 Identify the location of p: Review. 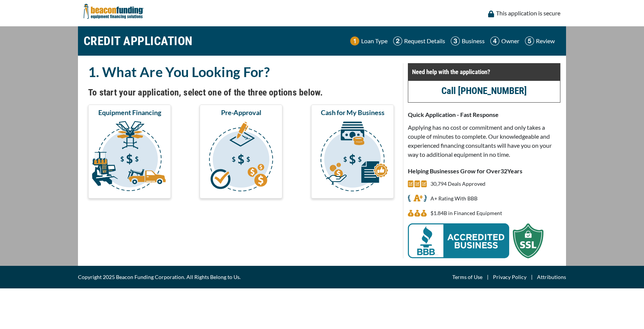
(545, 41).